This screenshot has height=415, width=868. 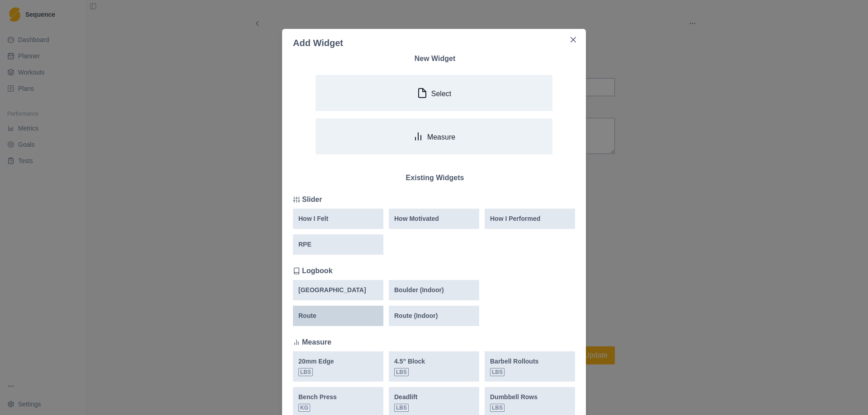 I want to click on p: Boulder (Indoor), so click(x=419, y=290).